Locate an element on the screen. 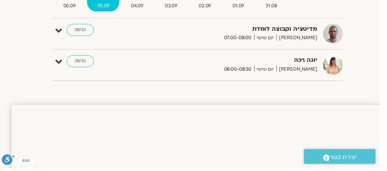  span: 31.08 is located at coordinates (277, 6).